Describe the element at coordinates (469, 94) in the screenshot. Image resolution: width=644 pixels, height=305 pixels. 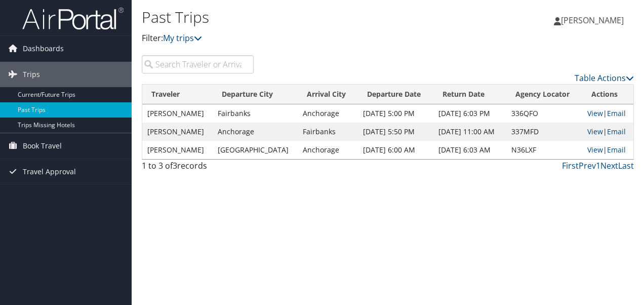
I see `th: Return Date: activate to sort column ascending` at that location.